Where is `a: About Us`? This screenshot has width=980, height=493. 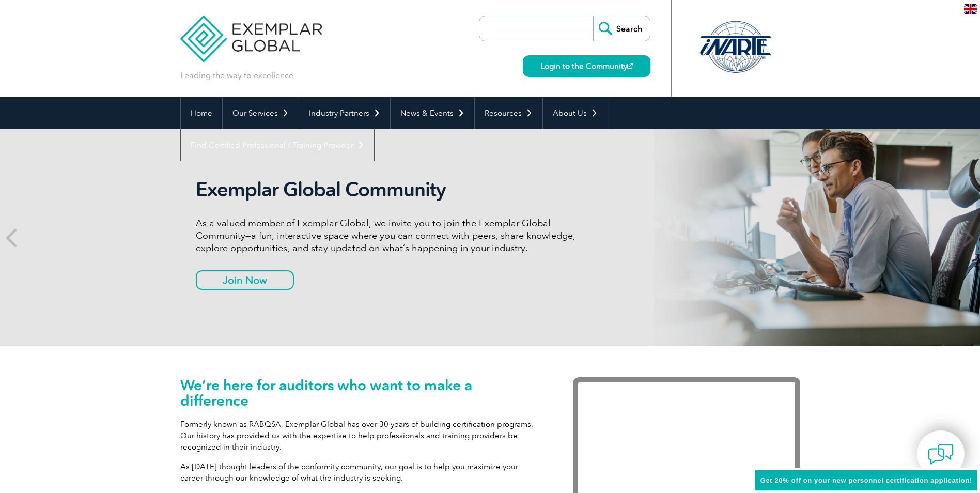
a: About Us is located at coordinates (575, 114).